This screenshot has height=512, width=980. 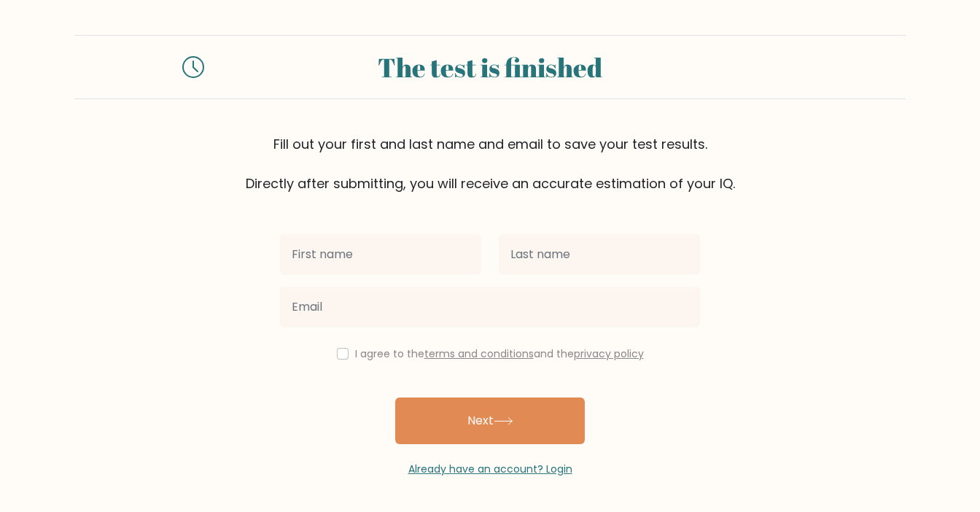 I want to click on input: Last name, so click(x=600, y=255).